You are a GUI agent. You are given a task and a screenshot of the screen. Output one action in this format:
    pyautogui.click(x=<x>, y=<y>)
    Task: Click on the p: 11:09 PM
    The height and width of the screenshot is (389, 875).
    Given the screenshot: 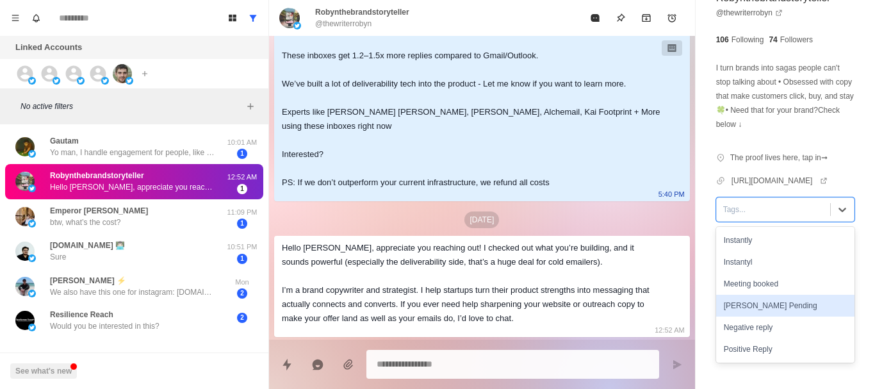 What is the action you would take?
    pyautogui.click(x=242, y=212)
    